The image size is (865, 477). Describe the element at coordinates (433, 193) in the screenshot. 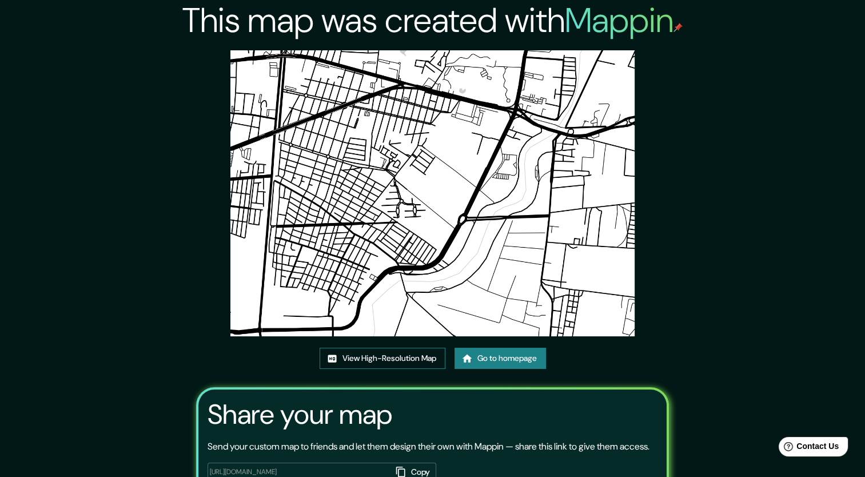

I see `img: created-map` at that location.